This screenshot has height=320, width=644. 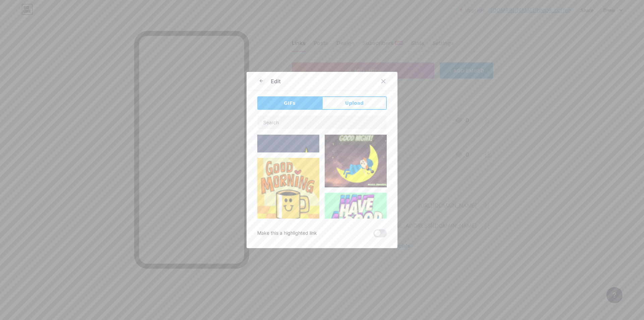 I want to click on div: Edit, so click(x=276, y=81).